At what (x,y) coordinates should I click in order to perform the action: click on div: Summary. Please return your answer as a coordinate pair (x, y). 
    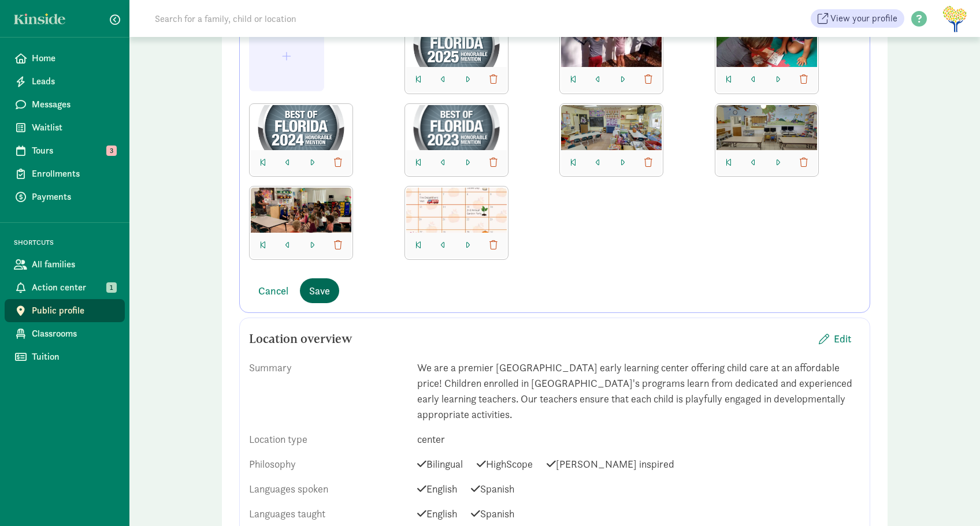
    Looking at the image, I should click on (328, 391).